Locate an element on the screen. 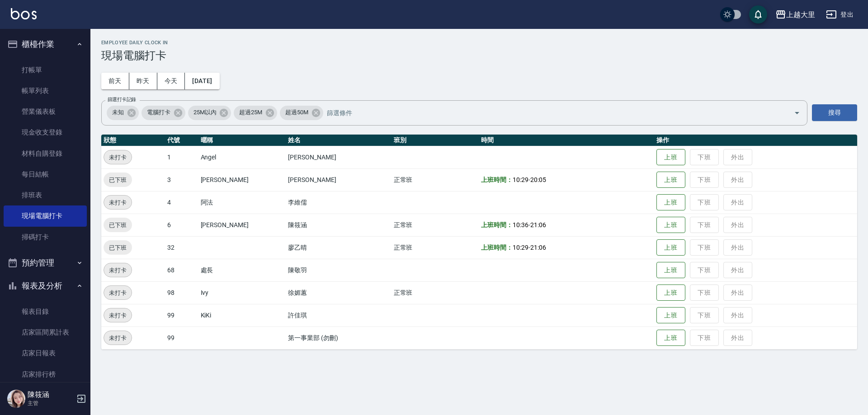 This screenshot has width=868, height=415. span: 超過25M is located at coordinates (250, 113).